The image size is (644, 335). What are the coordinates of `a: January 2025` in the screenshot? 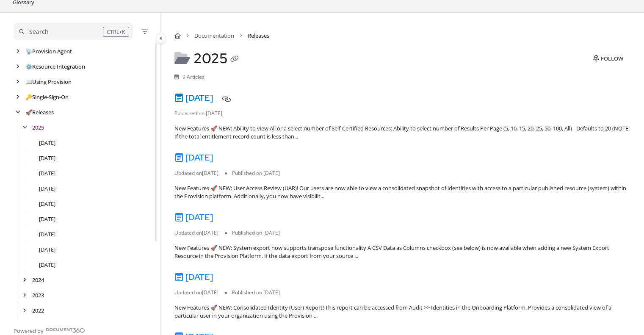 It's located at (47, 265).